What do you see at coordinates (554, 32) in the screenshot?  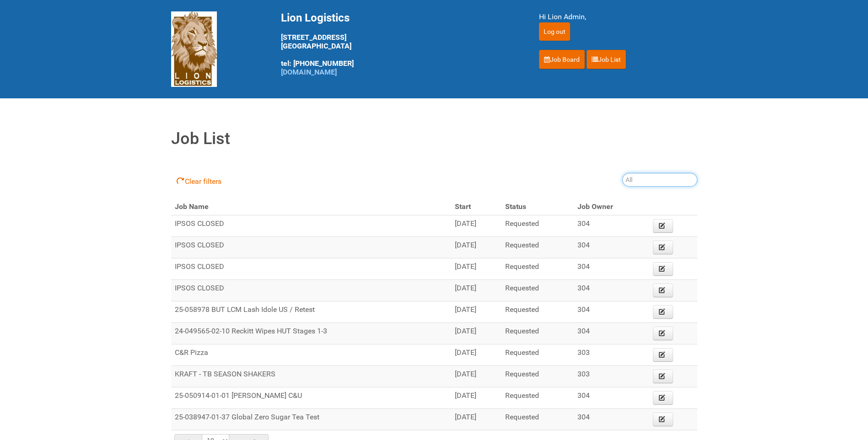 I see `input: Log out` at bounding box center [554, 32].